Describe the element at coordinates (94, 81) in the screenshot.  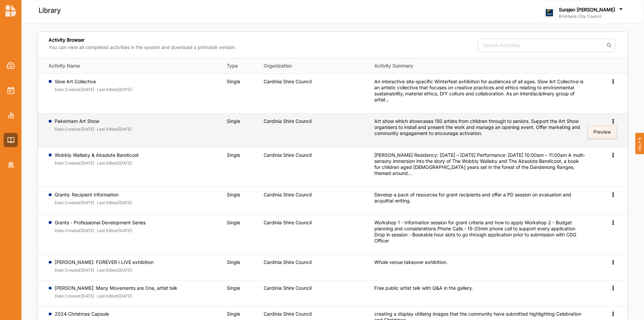
I see `label: Slow Art Collective` at that location.